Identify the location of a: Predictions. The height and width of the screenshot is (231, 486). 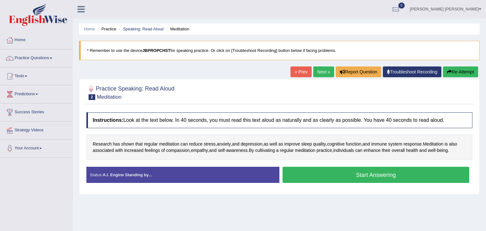
(36, 93).